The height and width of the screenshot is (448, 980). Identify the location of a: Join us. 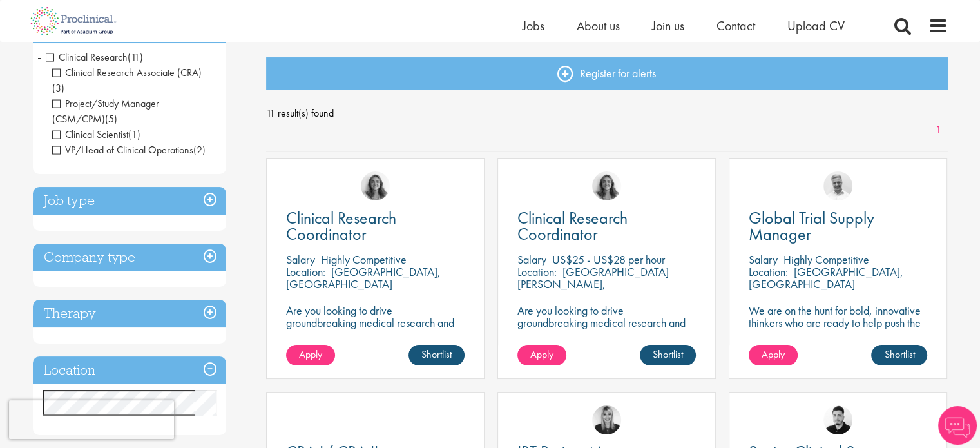
(668, 26).